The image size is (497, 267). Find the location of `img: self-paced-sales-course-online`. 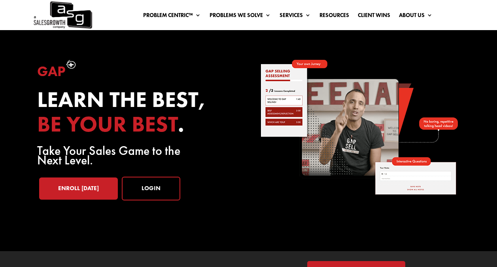

img: self-paced-sales-course-online is located at coordinates (359, 127).